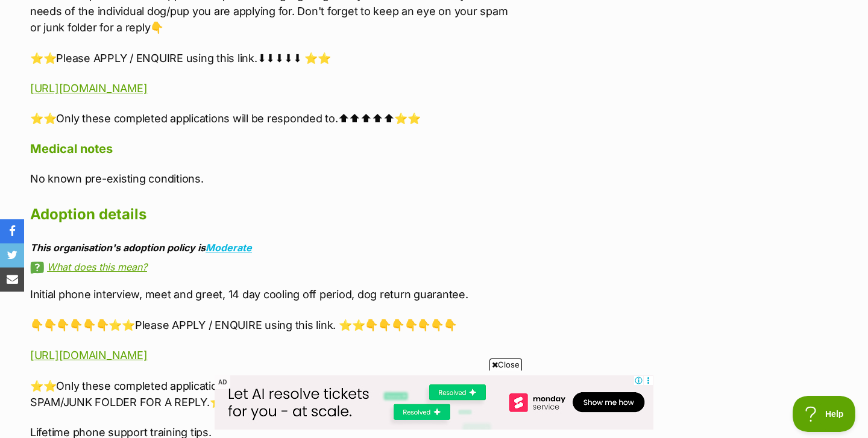 This screenshot has height=438, width=868. What do you see at coordinates (274, 178) in the screenshot?
I see `p: No known pre-existing conditions.` at bounding box center [274, 178].